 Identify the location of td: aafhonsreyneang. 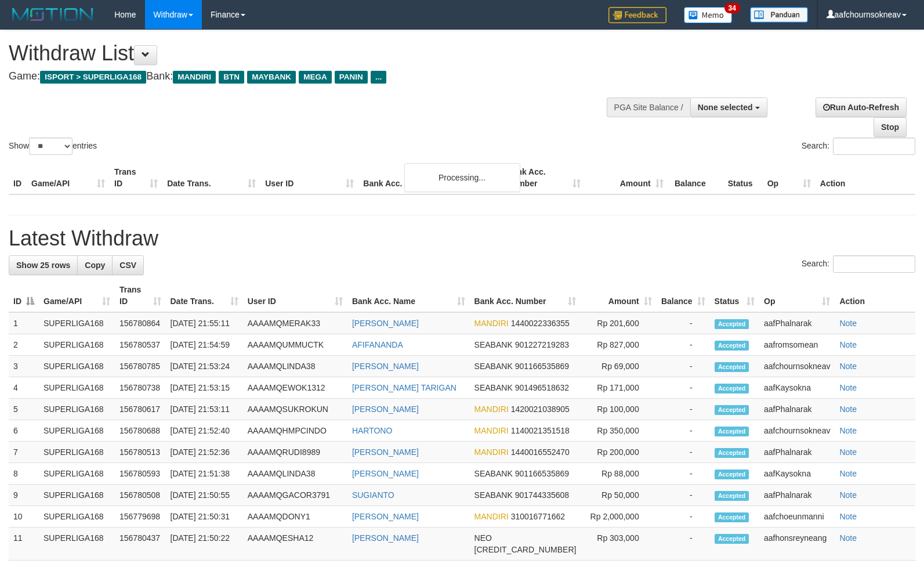
(797, 544).